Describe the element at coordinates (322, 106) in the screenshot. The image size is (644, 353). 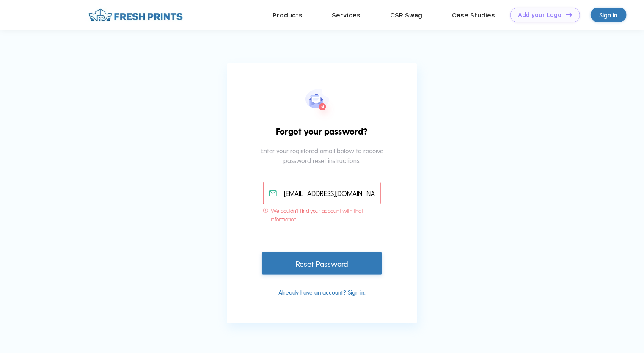
I see `img: forgot_pwd.svg` at that location.